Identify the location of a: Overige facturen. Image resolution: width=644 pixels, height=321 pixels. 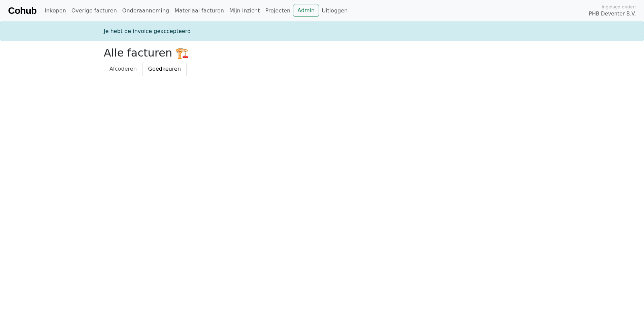
(94, 11).